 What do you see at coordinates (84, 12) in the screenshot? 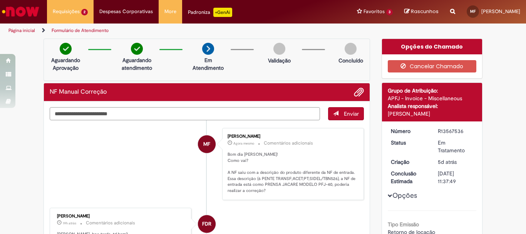
I see `span: 2` at bounding box center [84, 12].